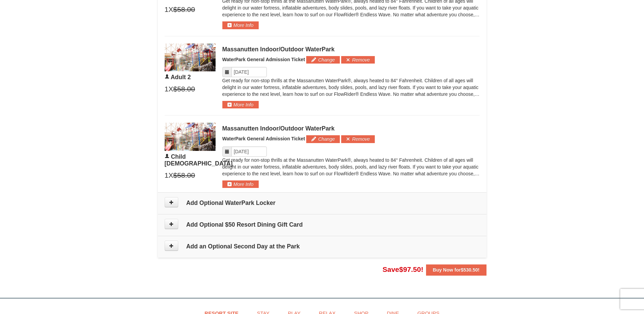 The width and height of the screenshot is (644, 314). What do you see at coordinates (410, 269) in the screenshot?
I see `span: $97.50` at bounding box center [410, 269].